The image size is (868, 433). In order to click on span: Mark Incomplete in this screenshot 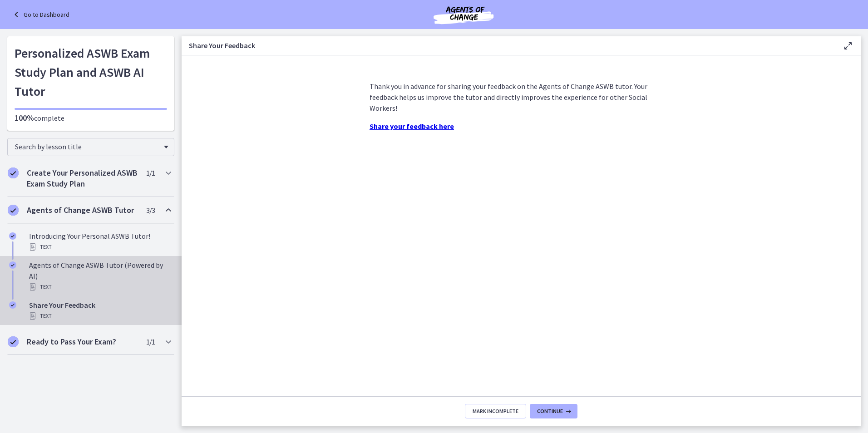, I will do `click(495, 411)`.